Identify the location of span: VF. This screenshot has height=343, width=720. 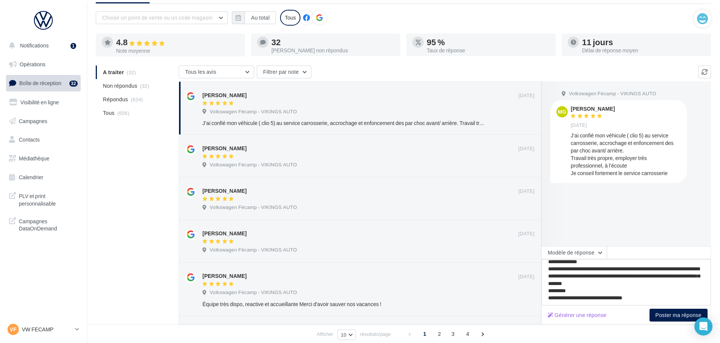
(13, 330).